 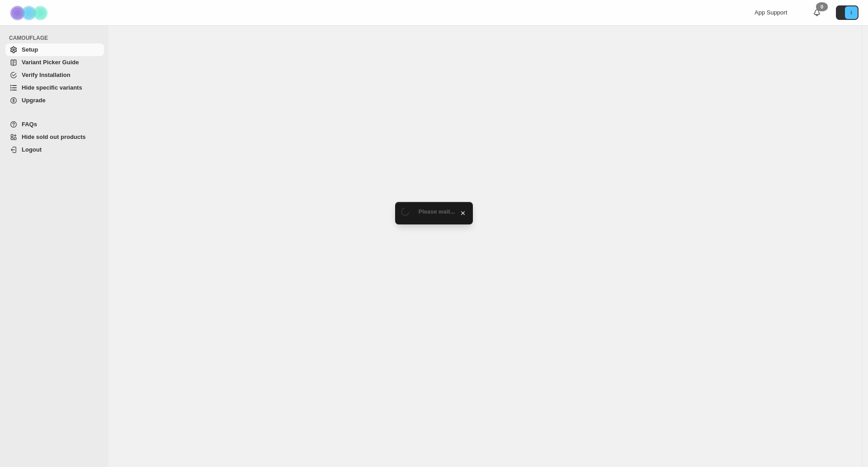 What do you see at coordinates (437, 211) in the screenshot?
I see `span: Please wait...` at bounding box center [437, 211].